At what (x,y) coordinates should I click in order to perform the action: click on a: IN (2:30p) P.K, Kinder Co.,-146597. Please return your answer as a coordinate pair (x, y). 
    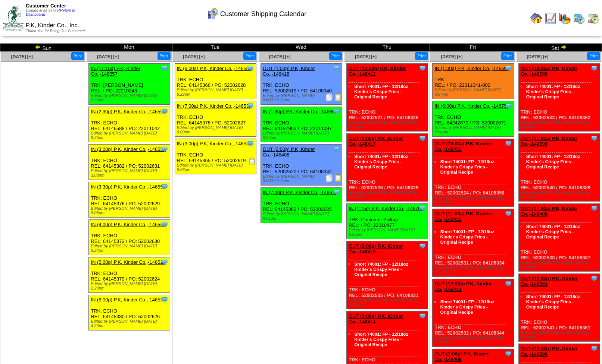
    Looking at the image, I should click on (128, 112).